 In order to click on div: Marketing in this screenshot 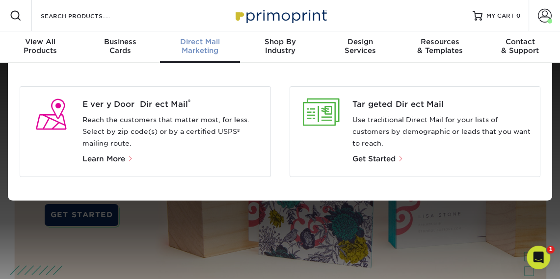, I will do `click(200, 46)`.